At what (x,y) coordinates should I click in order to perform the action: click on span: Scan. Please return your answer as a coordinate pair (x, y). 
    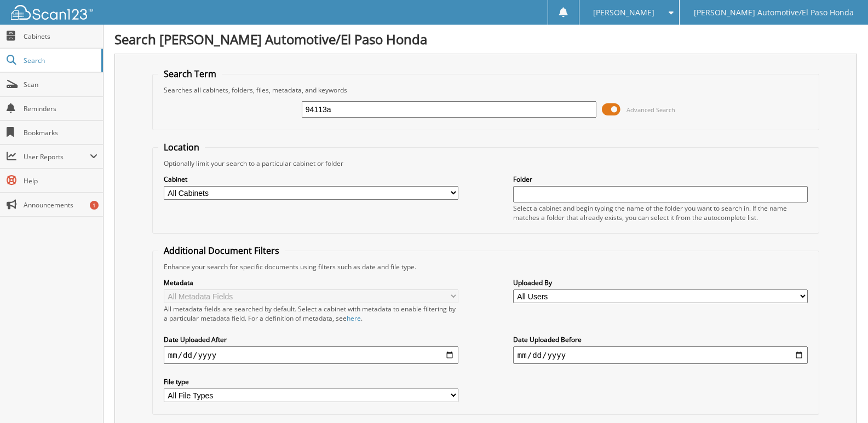
    Looking at the image, I should click on (60, 85).